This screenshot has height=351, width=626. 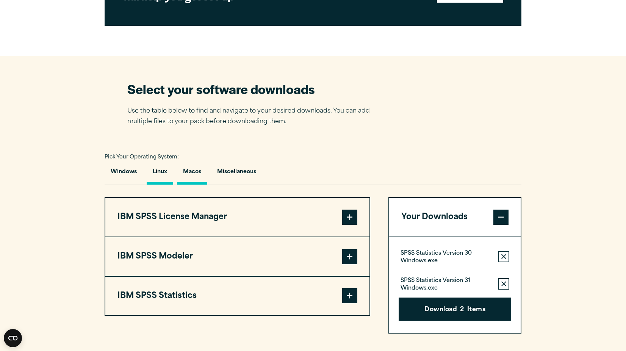 I want to click on button: Macos, so click(x=192, y=174).